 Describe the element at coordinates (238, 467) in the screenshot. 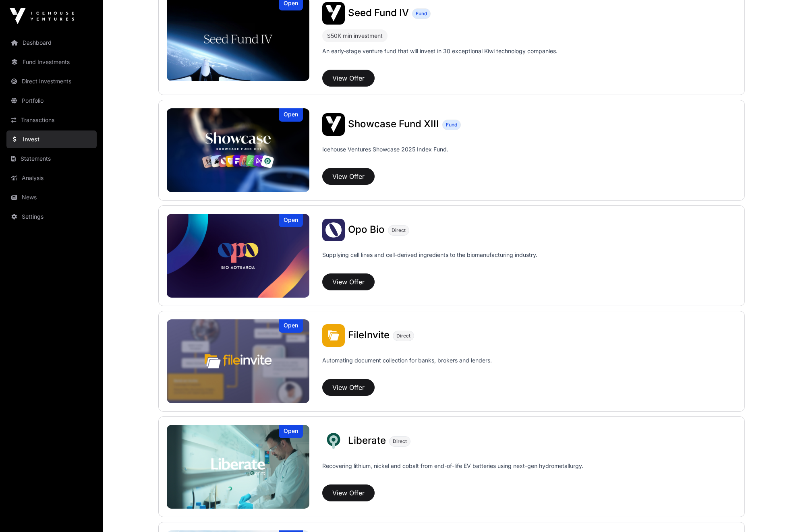

I see `a: LiberateOpen` at that location.